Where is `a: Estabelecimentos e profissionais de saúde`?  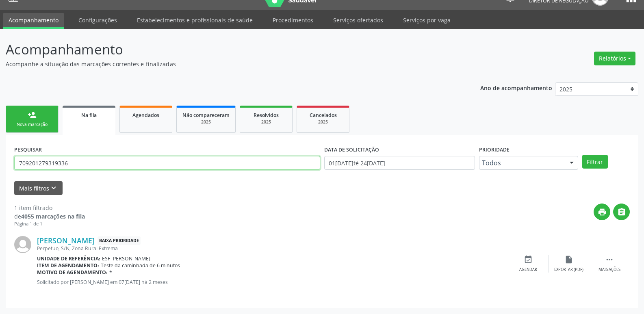 a: Estabelecimentos e profissionais de saúde is located at coordinates (195, 20).